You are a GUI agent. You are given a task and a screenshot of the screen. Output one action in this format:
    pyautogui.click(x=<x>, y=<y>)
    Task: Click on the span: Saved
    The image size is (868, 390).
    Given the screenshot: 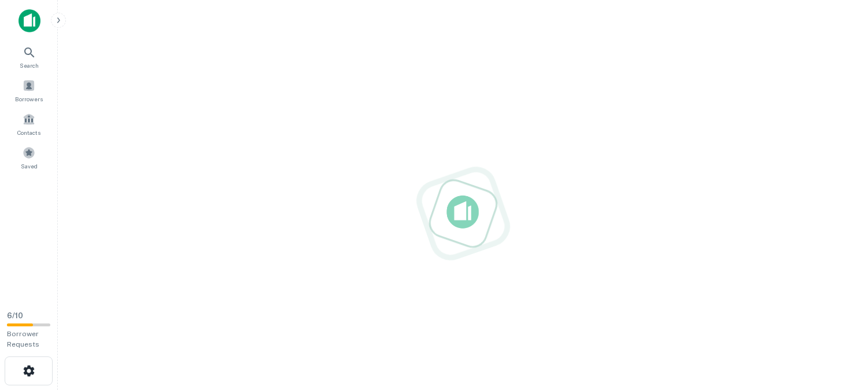 What is the action you would take?
    pyautogui.click(x=29, y=166)
    